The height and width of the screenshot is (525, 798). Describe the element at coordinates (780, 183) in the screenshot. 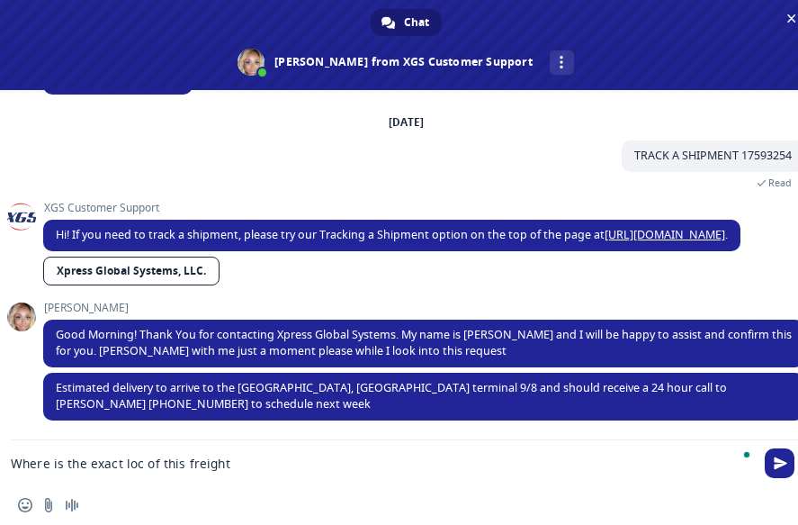

I see `span: Read` at that location.